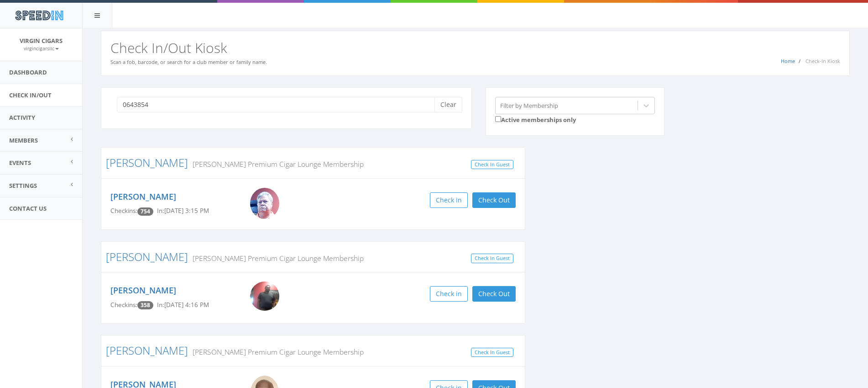 This screenshot has width=868, height=388. What do you see at coordinates (39, 15) in the screenshot?
I see `img: speedin_logo.png` at bounding box center [39, 15].